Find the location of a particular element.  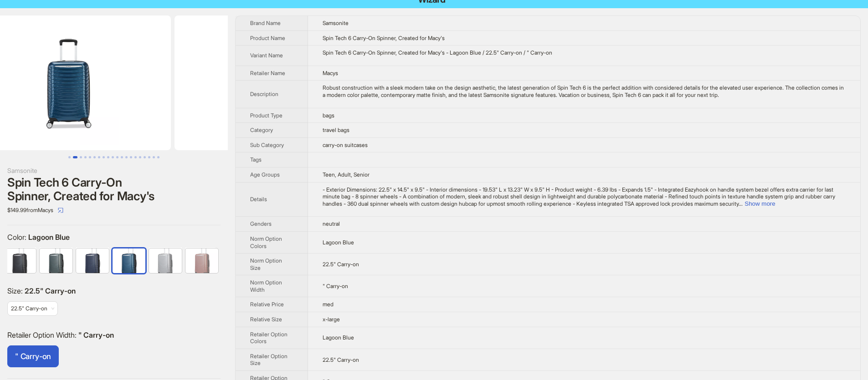

span: Color : is located at coordinates (18, 237).